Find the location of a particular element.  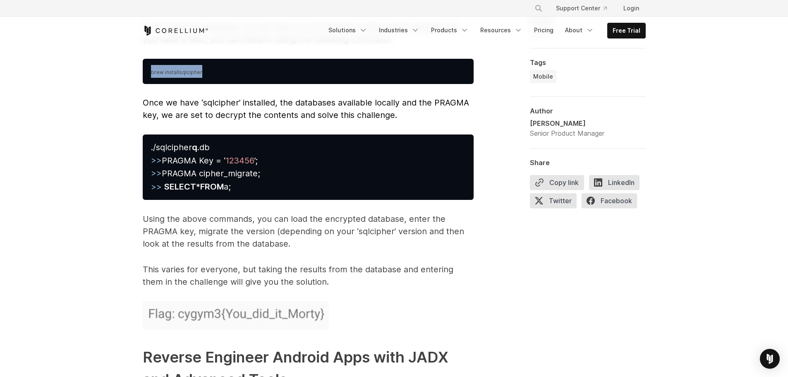

a: Resources is located at coordinates (501, 30).